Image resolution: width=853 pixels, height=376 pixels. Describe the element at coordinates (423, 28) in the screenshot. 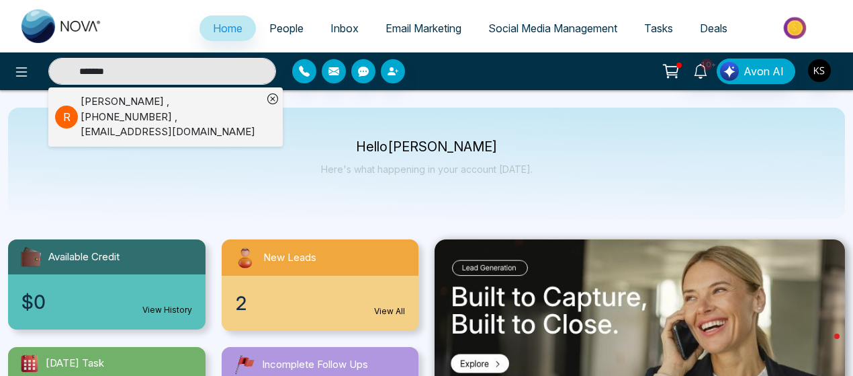

I see `a: Email Marketing` at that location.